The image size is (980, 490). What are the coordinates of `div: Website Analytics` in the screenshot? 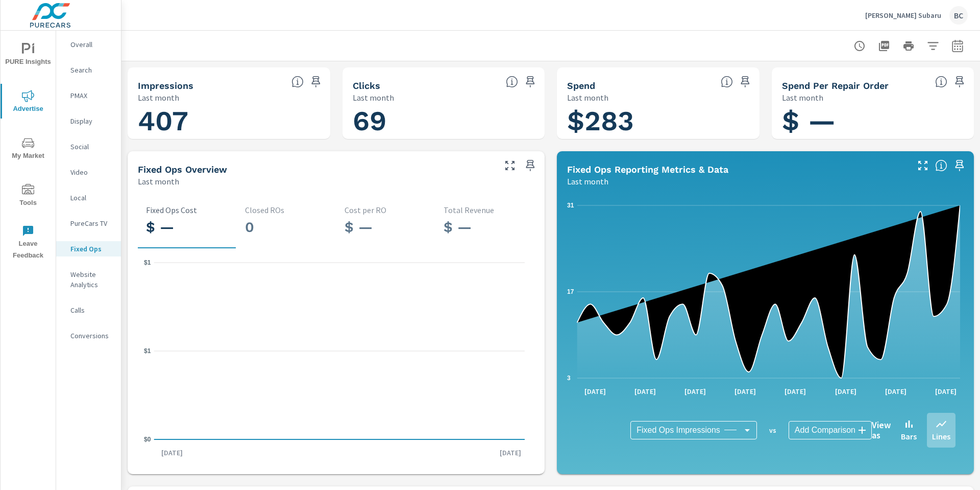 It's located at (88, 279).